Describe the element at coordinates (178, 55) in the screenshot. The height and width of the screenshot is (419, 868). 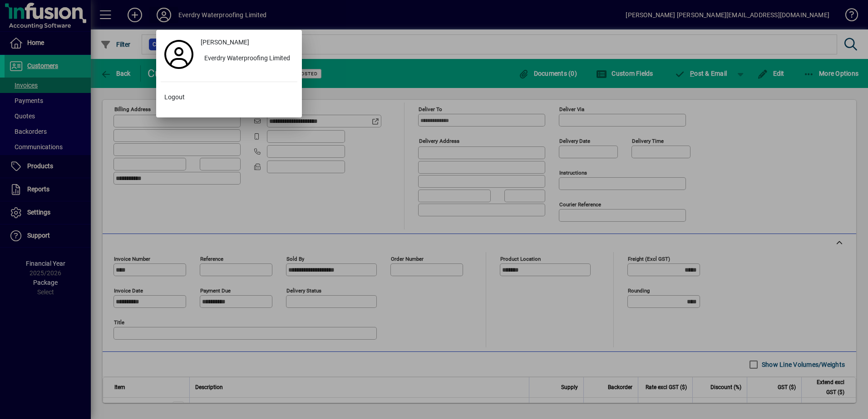
I see `a: Profile` at that location.